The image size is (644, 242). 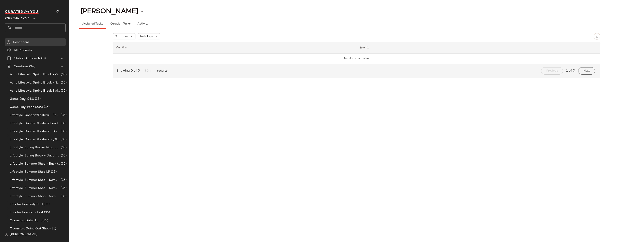 What do you see at coordinates (21, 42) in the screenshot?
I see `span: Dashboard` at bounding box center [21, 42].